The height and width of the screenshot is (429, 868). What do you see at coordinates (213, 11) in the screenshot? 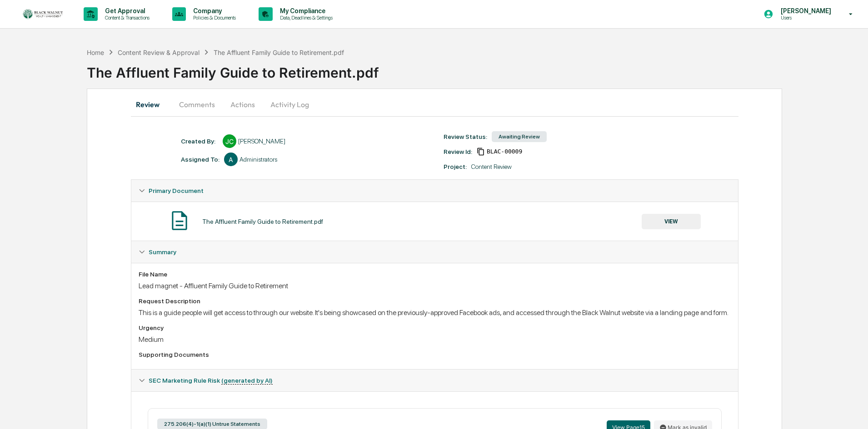
I see `p: Company` at bounding box center [213, 11].